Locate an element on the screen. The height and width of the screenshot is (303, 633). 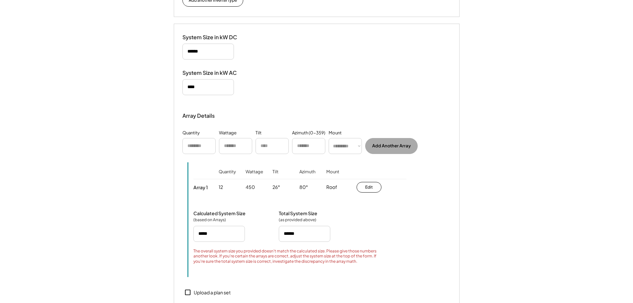
button: Add Another Array is located at coordinates (391, 146).